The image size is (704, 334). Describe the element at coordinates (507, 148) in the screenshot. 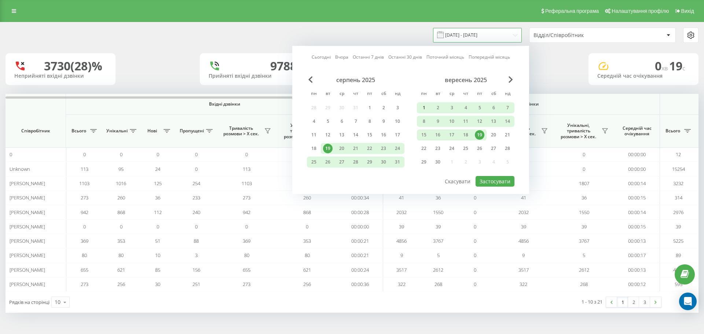

I see `div: 28` at that location.